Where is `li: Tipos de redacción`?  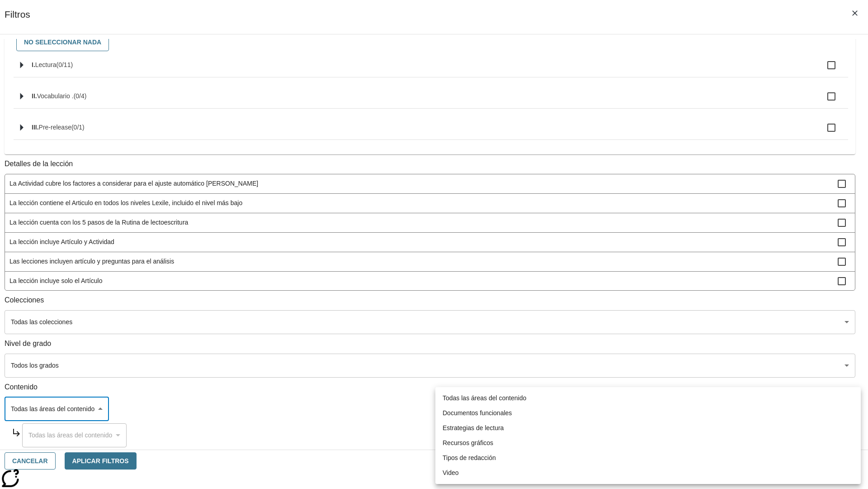 li: Tipos de redacción is located at coordinates (648, 457).